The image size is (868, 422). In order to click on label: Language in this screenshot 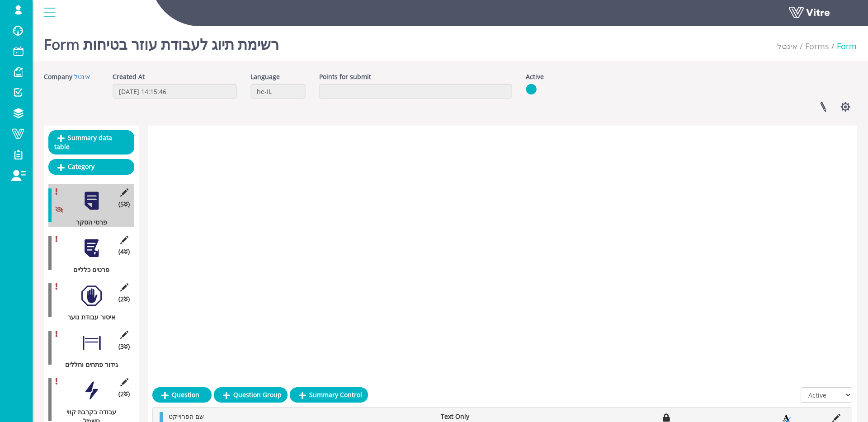, I will do `click(265, 77)`.